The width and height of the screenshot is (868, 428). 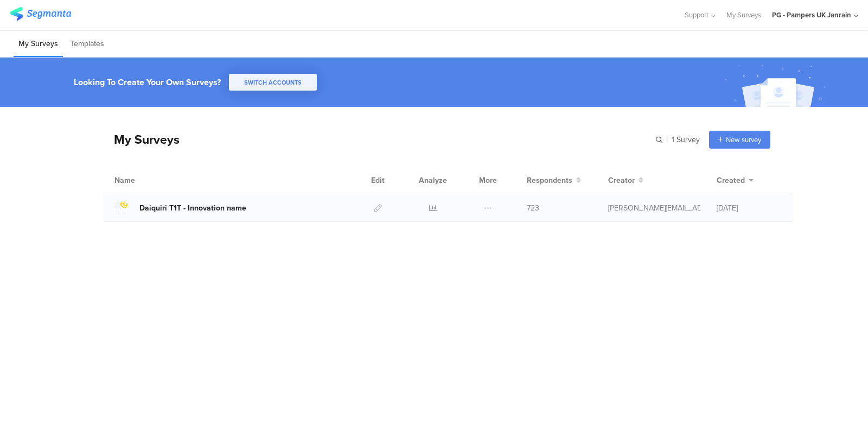 What do you see at coordinates (488, 180) in the screenshot?
I see `div: More` at bounding box center [488, 180].